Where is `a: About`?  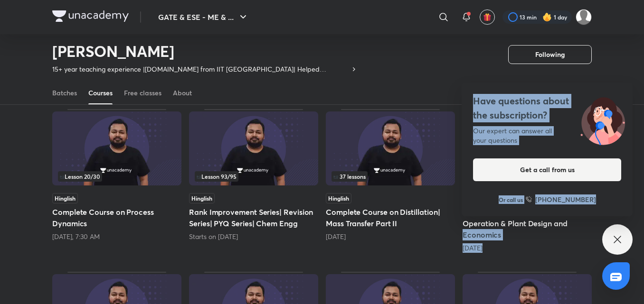 a: About is located at coordinates (183, 93).